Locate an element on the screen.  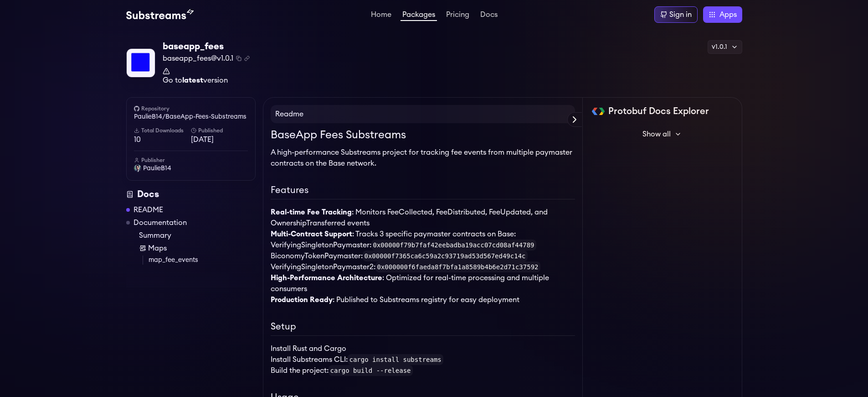
a: README is located at coordinates (148, 210).